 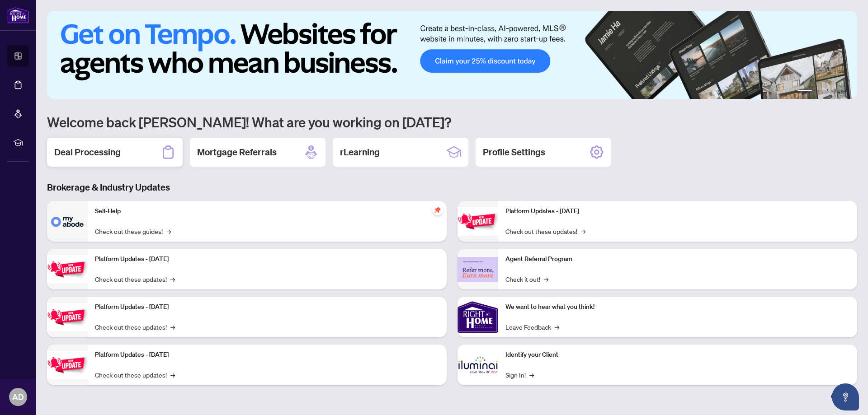 I want to click on a: Sign In!→, so click(x=519, y=375).